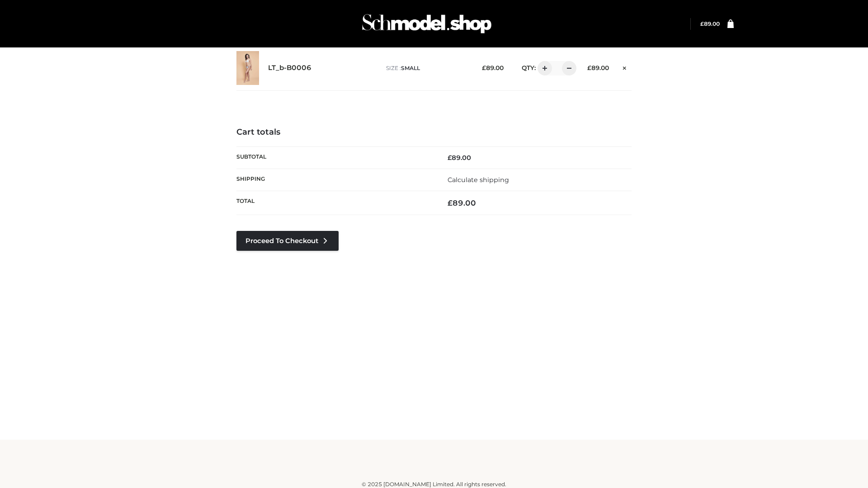 The width and height of the screenshot is (868, 488). What do you see at coordinates (434, 132) in the screenshot?
I see `h4: Cart totals` at bounding box center [434, 132].